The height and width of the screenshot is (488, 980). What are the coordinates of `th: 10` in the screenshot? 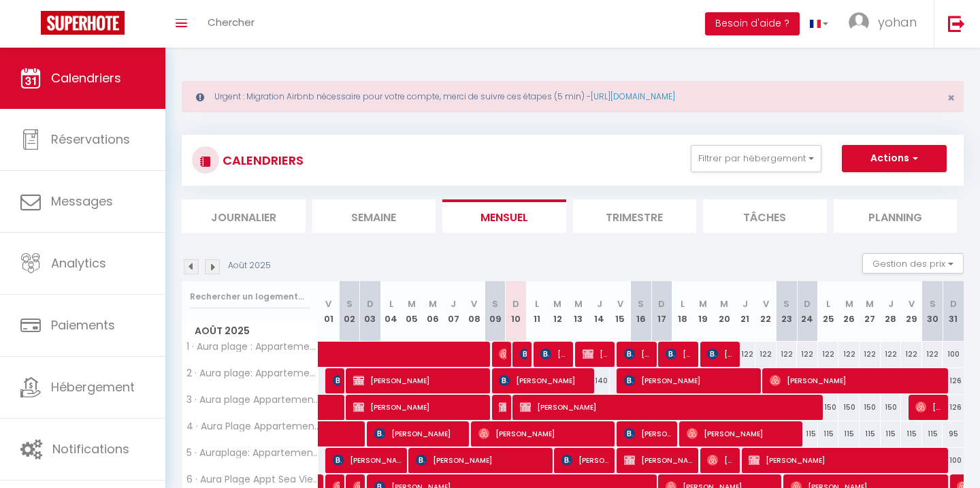 It's located at (516, 311).